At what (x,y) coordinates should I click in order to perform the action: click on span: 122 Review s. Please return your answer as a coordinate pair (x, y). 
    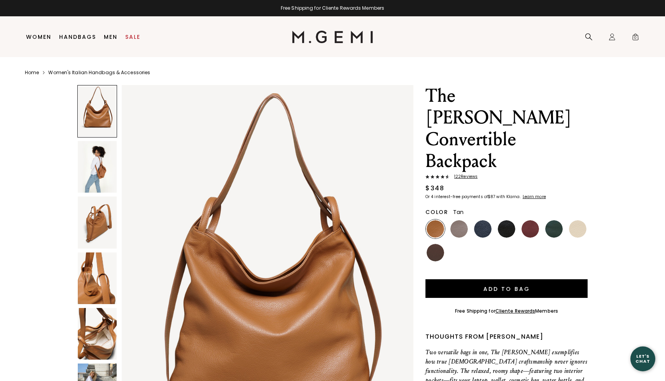
    Looking at the image, I should click on (463, 177).